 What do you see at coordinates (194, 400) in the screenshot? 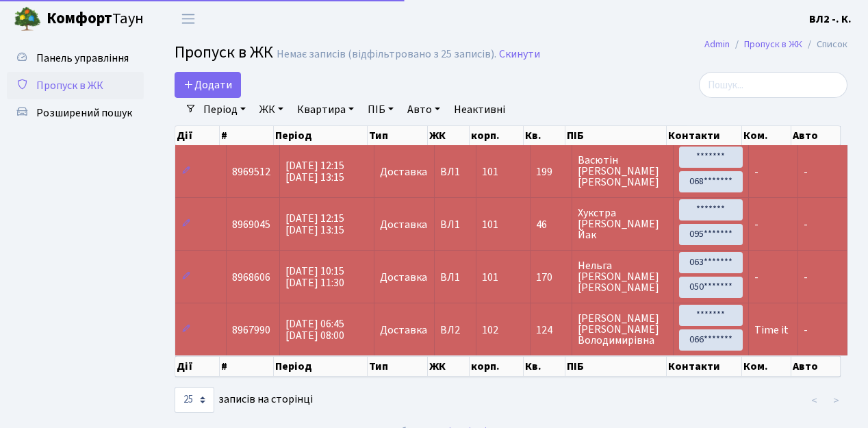
I see `select: записів на сторінці` at bounding box center [194, 400].